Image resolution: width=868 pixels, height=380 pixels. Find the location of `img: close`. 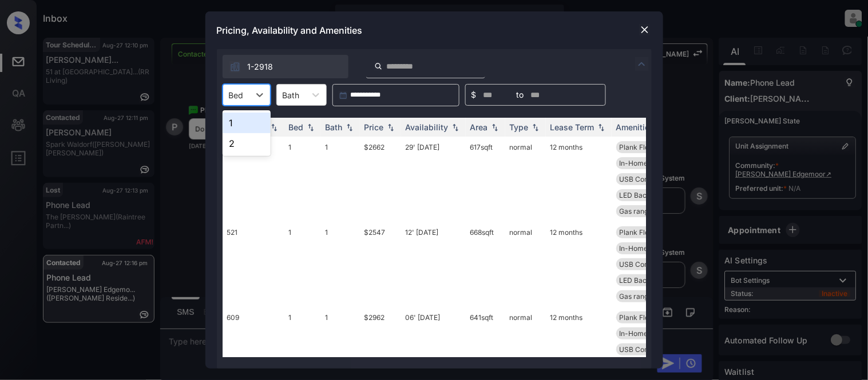

img: close is located at coordinates (645, 30).